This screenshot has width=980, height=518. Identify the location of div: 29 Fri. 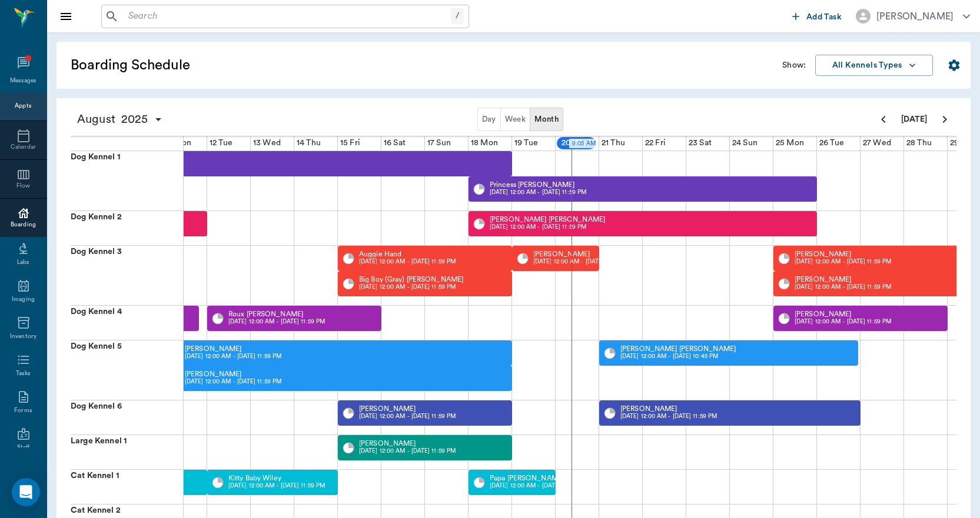
(961, 143).